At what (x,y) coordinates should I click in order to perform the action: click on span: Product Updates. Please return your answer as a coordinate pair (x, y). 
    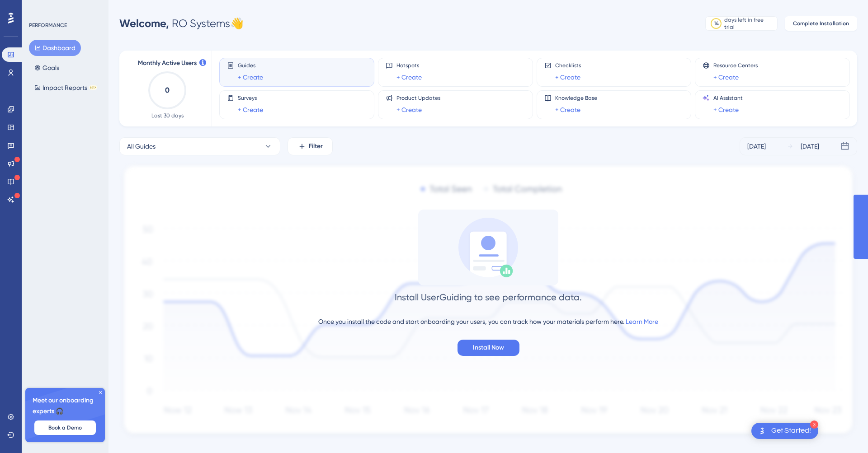
    Looking at the image, I should click on (418, 98).